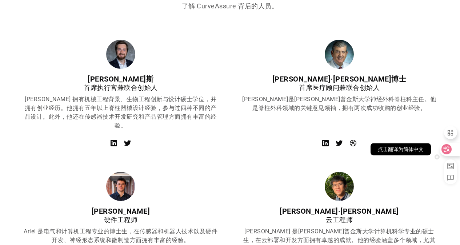 This screenshot has height=245, width=460. Describe the element at coordinates (230, 6) in the screenshot. I see `font: 了解 CurveAssure 背后的人员。` at that location.